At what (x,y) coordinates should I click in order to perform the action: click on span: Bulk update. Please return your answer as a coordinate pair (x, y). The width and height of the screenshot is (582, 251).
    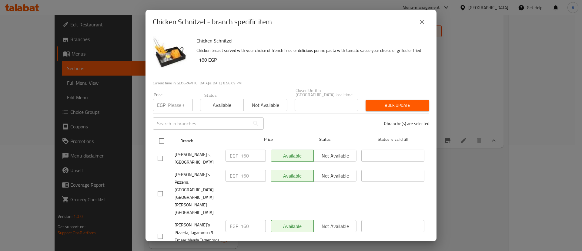
    Looking at the image, I should click on (398, 105).